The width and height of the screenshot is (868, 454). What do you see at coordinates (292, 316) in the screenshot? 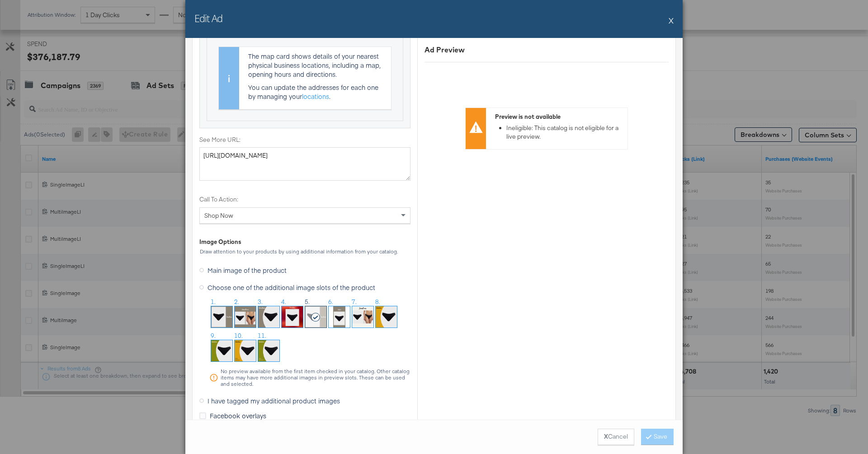
I see `img: HQNAwgHlFJLIn4DXOUR3GA.jpg` at bounding box center [292, 316].